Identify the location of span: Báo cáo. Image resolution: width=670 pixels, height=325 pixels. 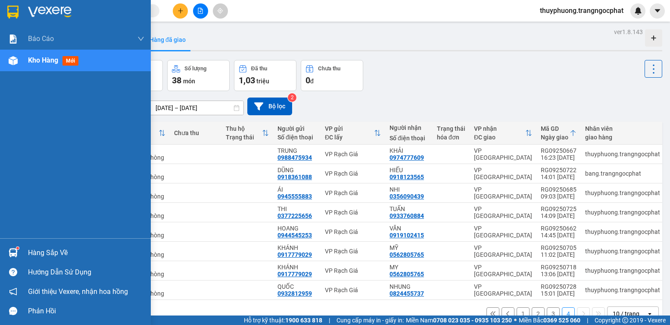
(41, 38).